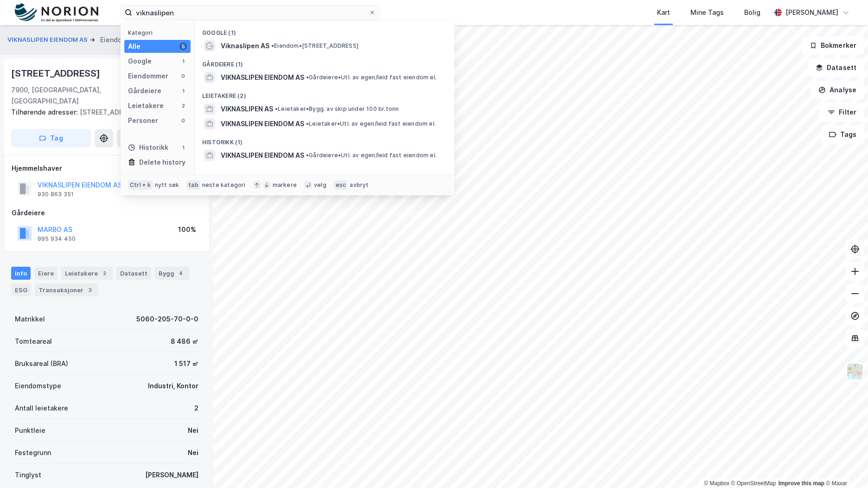 Image resolution: width=868 pixels, height=488 pixels. What do you see at coordinates (752, 13) in the screenshot?
I see `div: Bolig` at bounding box center [752, 13].